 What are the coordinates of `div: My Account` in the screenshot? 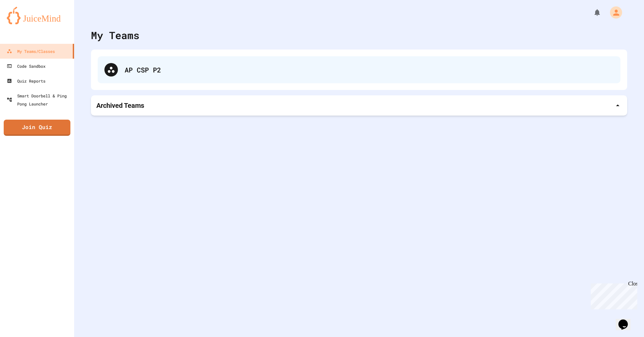 It's located at (613, 12).